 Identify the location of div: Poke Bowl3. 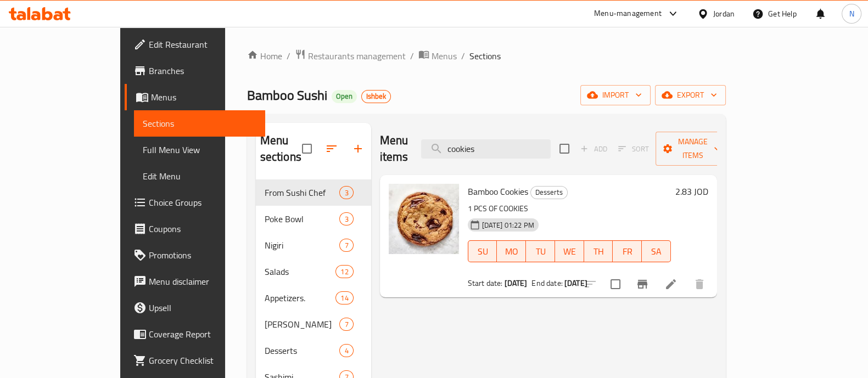
(313, 219).